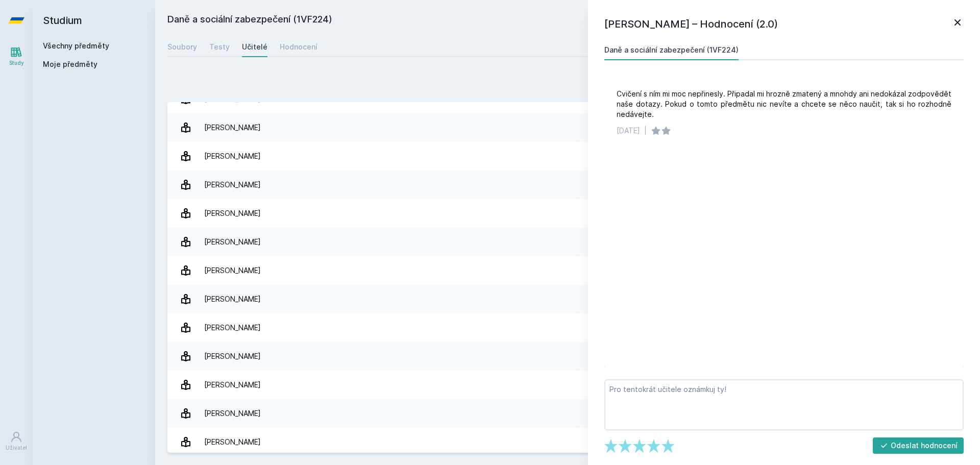  Describe the element at coordinates (220, 47) in the screenshot. I see `div: Testy` at that location.